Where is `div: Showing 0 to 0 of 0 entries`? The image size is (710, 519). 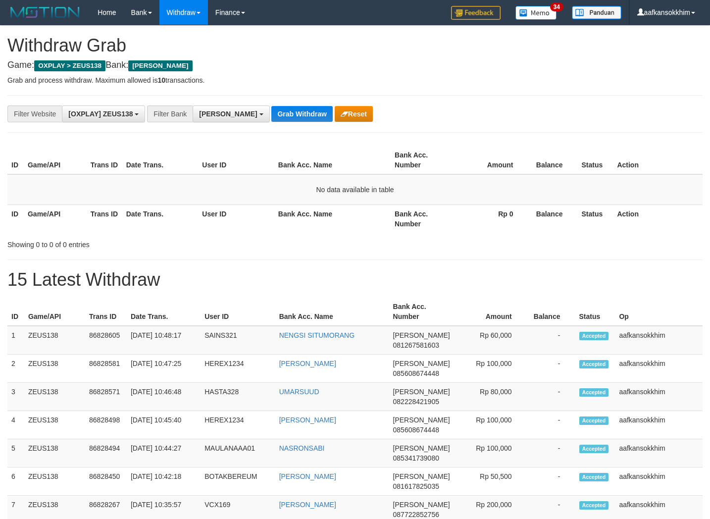
div: Showing 0 to 0 of 0 entries is located at coordinates (148, 243).